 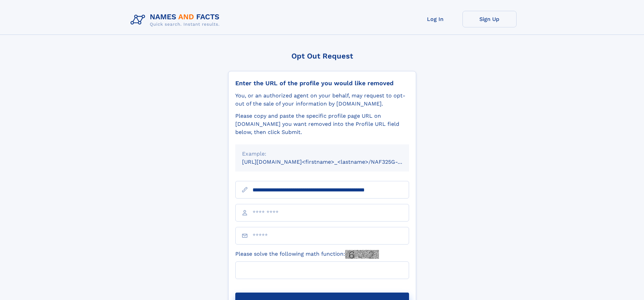 I want to click on a: Sign Up, so click(x=489, y=19).